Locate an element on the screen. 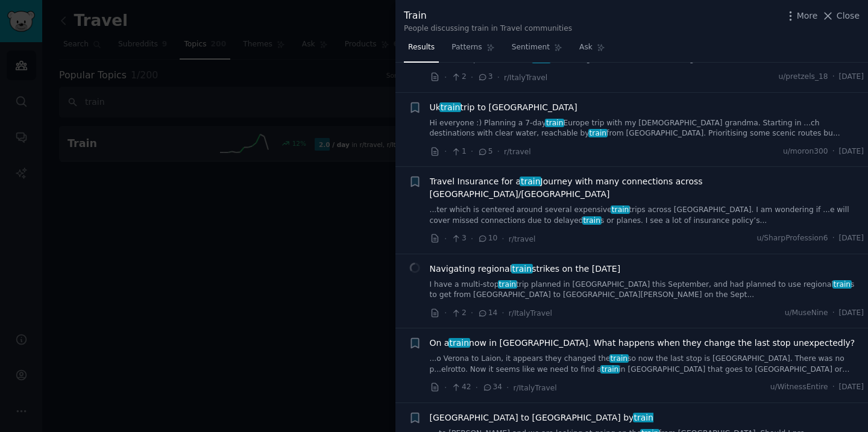 Image resolution: width=868 pixels, height=432 pixels. span: u/SharpProfession6 is located at coordinates (792, 238).